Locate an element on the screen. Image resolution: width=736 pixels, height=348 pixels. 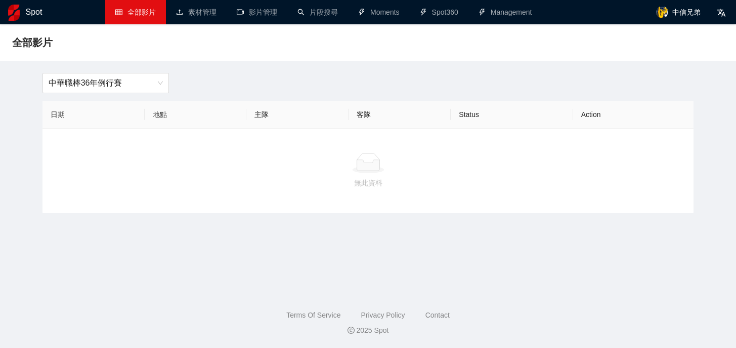
th: Action is located at coordinates (634, 114).